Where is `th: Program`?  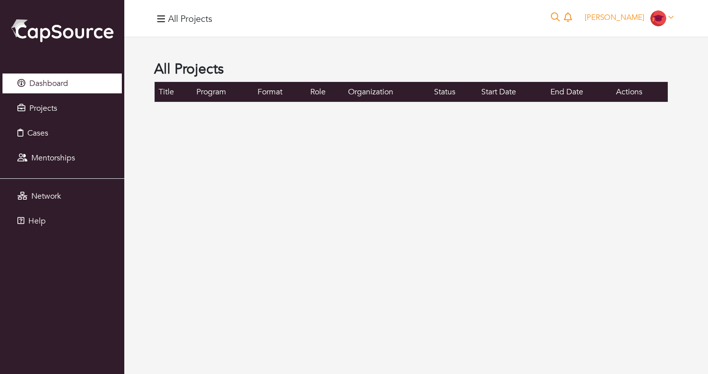
th: Program is located at coordinates (223, 92).